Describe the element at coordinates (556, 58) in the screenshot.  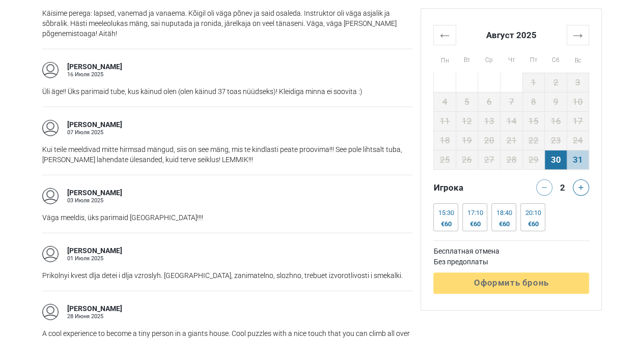
I see `th: Сб` at that location.